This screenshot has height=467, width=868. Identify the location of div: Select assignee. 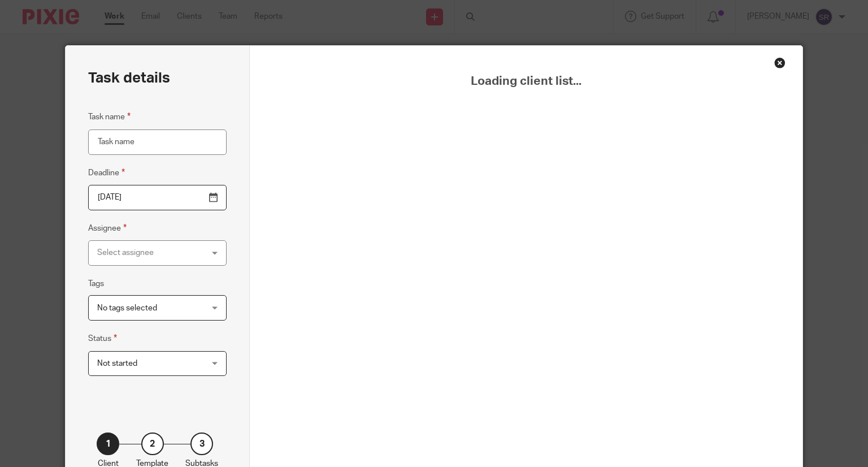
(149, 253).